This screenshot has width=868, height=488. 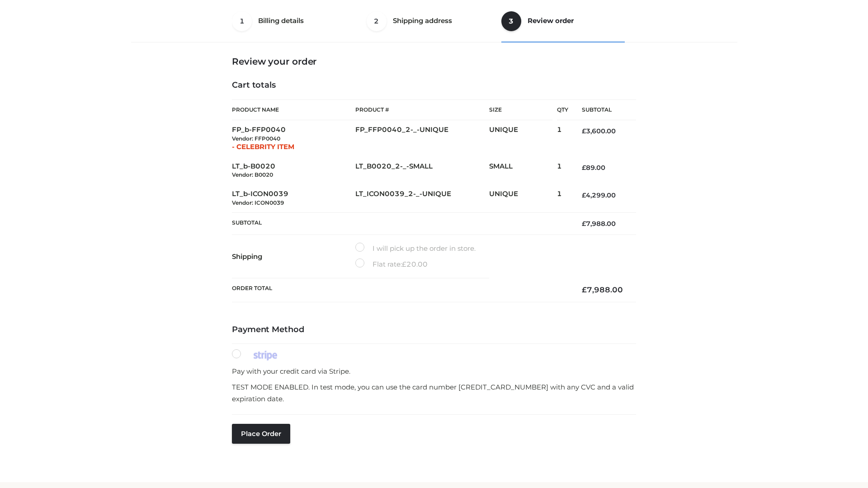 I want to click on th: Order Total, so click(x=400, y=290).